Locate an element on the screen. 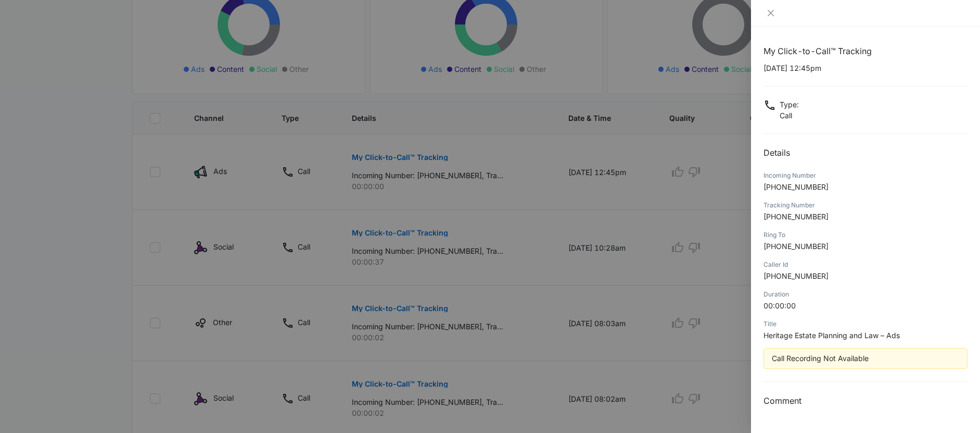 The image size is (980, 433). div: Domain Overview is located at coordinates (66, 65).